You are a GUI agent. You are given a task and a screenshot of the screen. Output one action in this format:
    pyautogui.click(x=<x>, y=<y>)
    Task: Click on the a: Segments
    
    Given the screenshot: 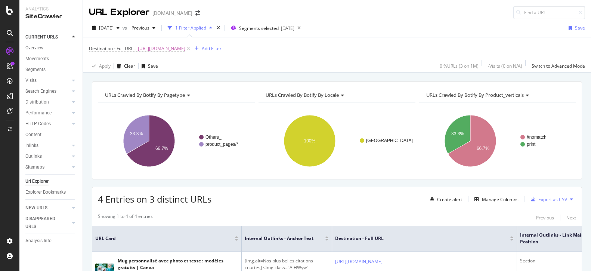 What is the action you would take?
    pyautogui.click(x=51, y=70)
    